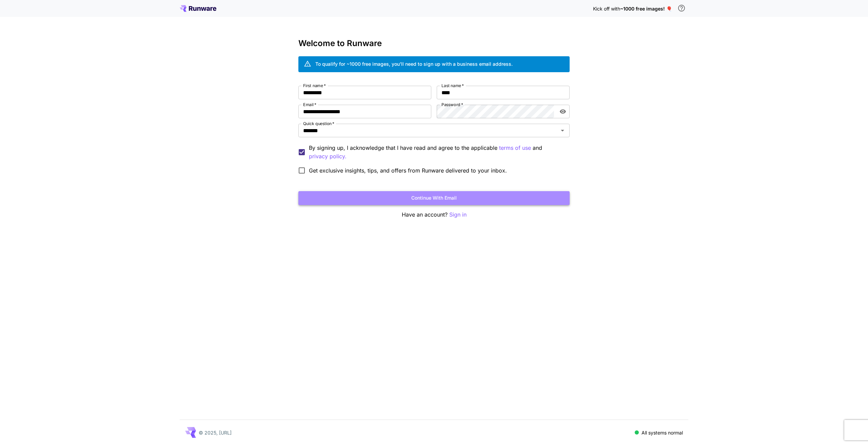 This screenshot has height=445, width=868. What do you see at coordinates (563, 112) in the screenshot?
I see `button: toggle password visibility` at bounding box center [563, 112].